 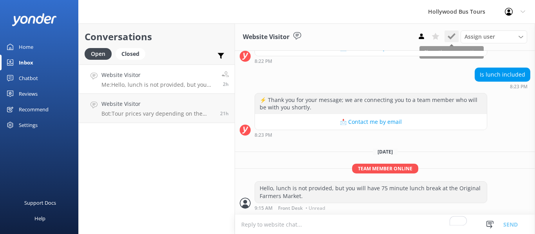 I want to click on div: Support Docs, so click(x=40, y=203).